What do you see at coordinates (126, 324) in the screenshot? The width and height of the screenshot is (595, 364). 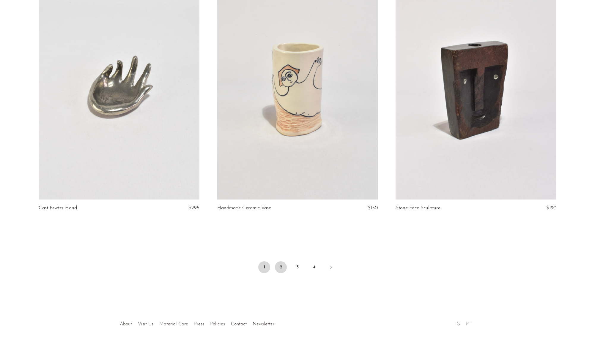 I see `a: About` at bounding box center [126, 324].